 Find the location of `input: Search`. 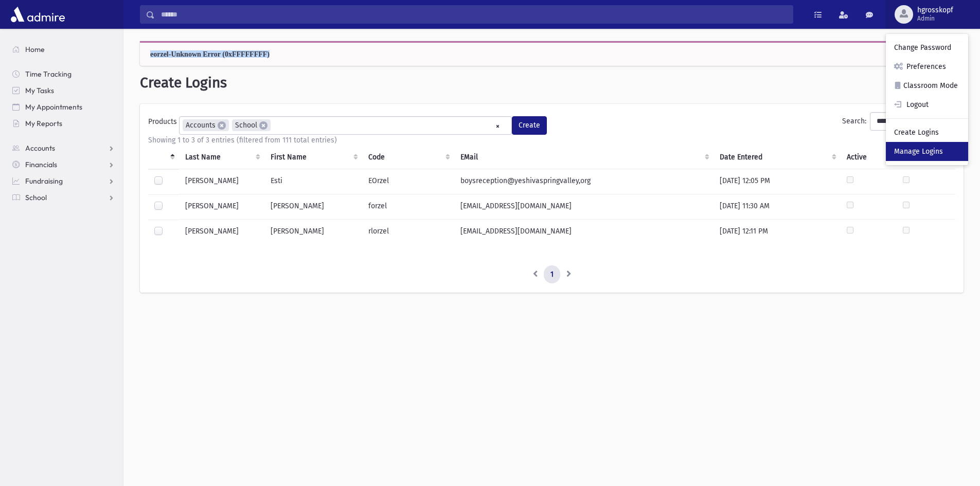

input: Search is located at coordinates (474, 14).